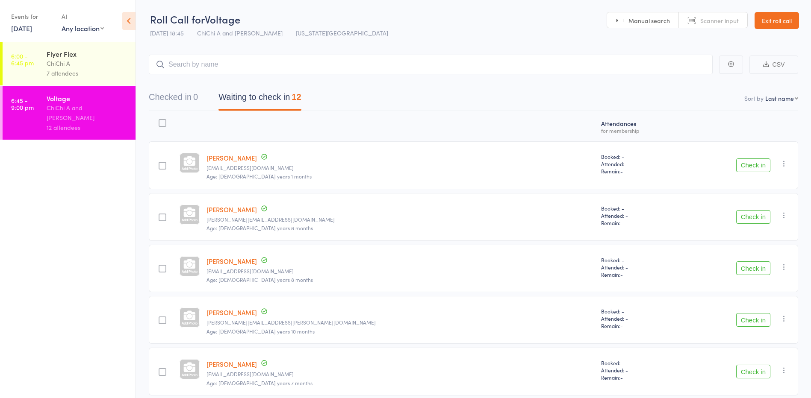  Describe the element at coordinates (82, 16) in the screenshot. I see `div: At` at that location.